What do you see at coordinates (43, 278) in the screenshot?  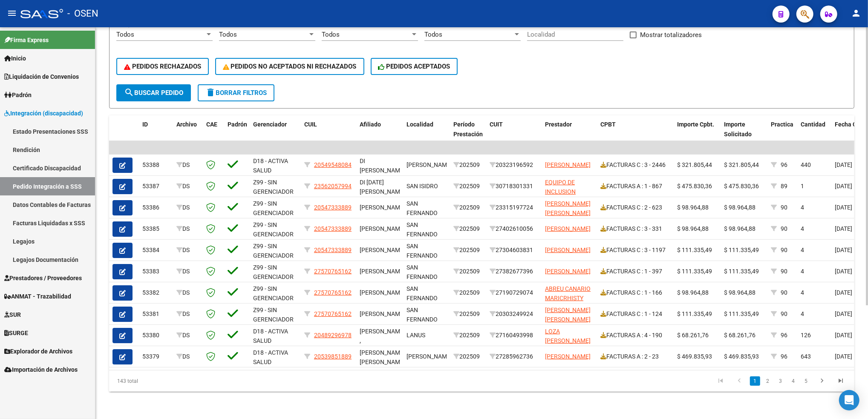 I see `span: Prestadores / Proveedores` at bounding box center [43, 278].